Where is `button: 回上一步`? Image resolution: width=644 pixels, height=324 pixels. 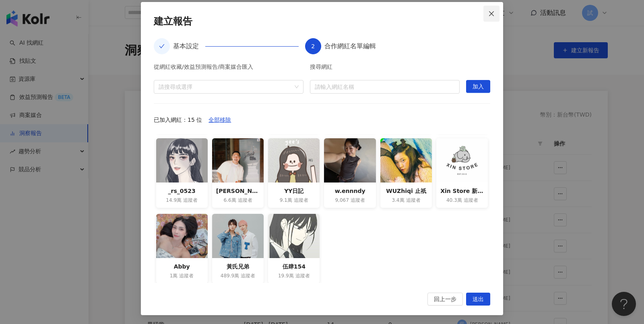
button: 回上一步 is located at coordinates (445, 299).